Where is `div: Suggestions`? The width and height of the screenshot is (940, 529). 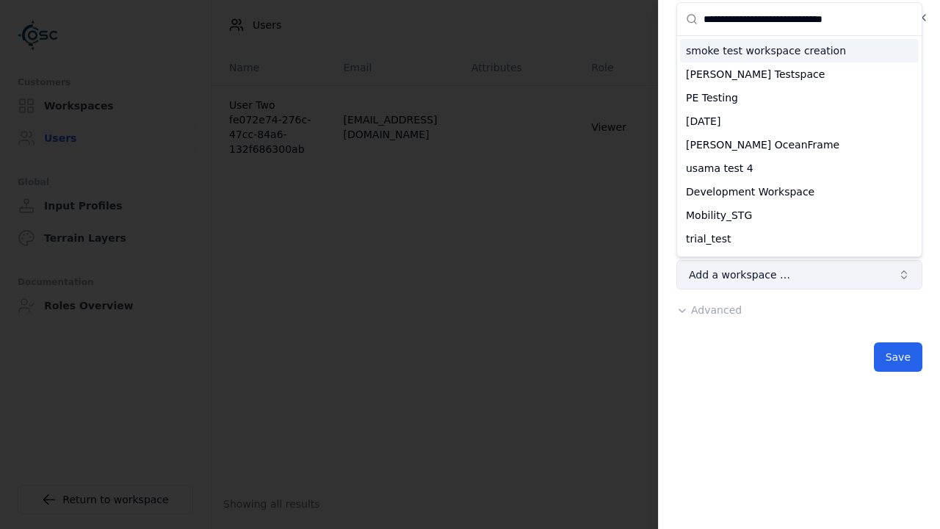
div: Suggestions is located at coordinates (799, 146).